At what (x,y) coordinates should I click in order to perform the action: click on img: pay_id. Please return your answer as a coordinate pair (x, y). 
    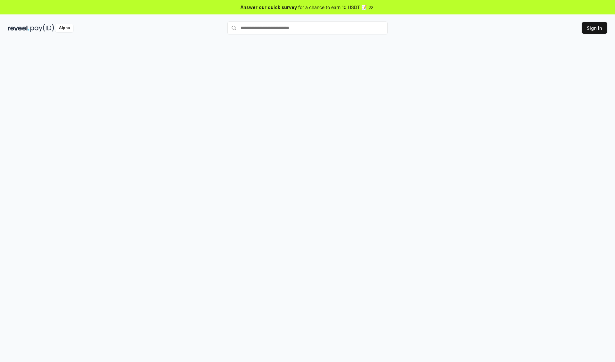
    Looking at the image, I should click on (42, 28).